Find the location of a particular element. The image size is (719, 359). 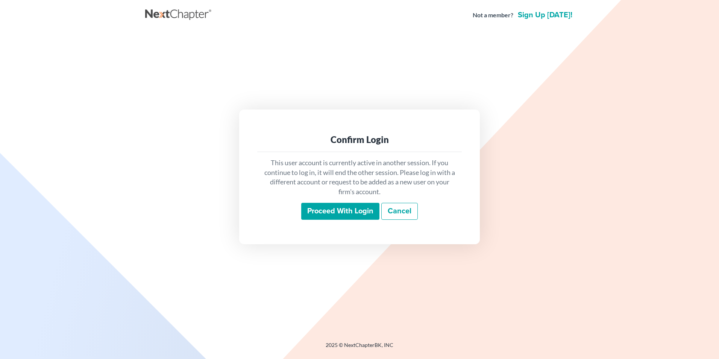

p: This user account is currently active in another session. If you continue to log in, it will end ... is located at coordinates (360, 177).